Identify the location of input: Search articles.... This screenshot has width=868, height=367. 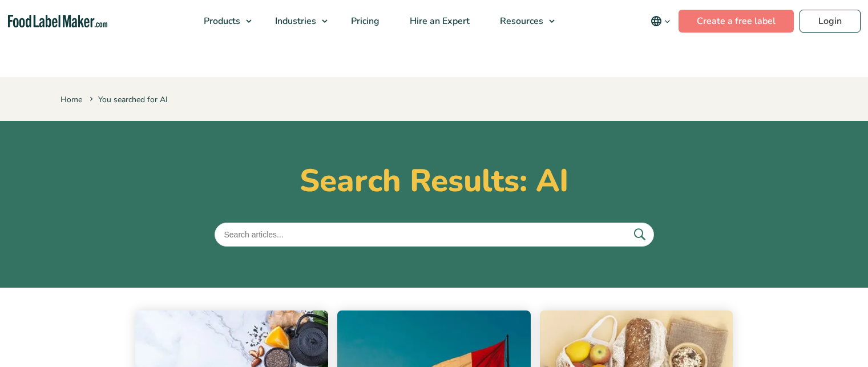
(434, 234).